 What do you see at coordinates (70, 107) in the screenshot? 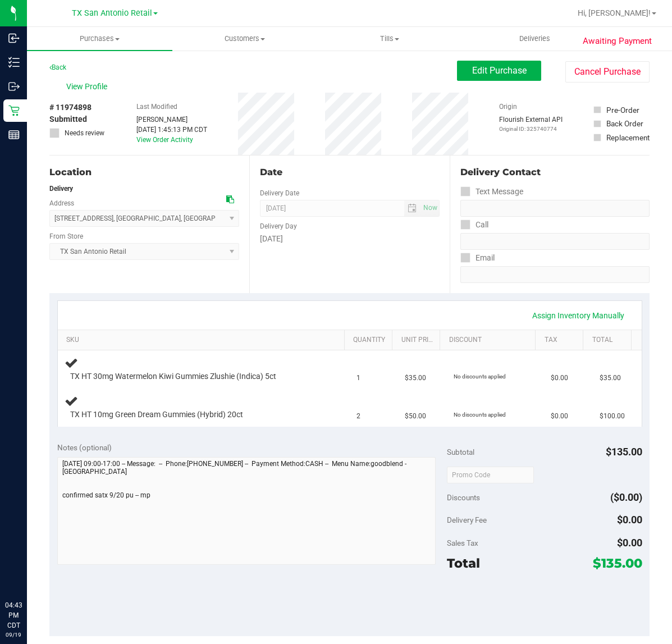
I see `span: # 11974898` at bounding box center [70, 107].